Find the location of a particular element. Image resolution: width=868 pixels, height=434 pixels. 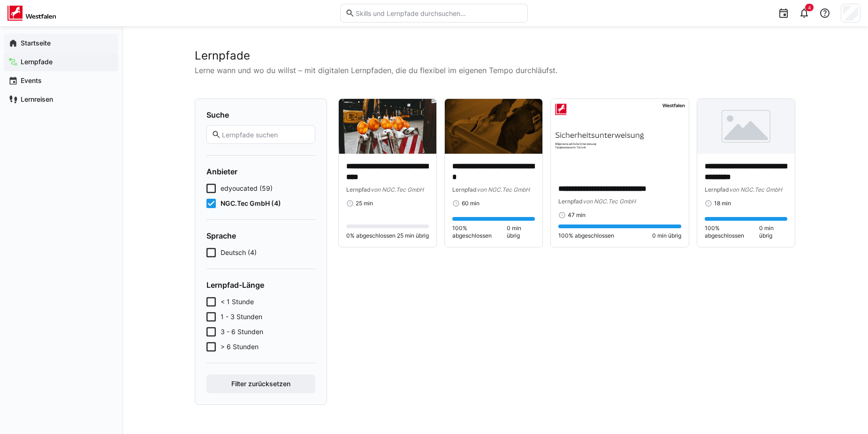

span: < 1 Stunde is located at coordinates (237, 302).